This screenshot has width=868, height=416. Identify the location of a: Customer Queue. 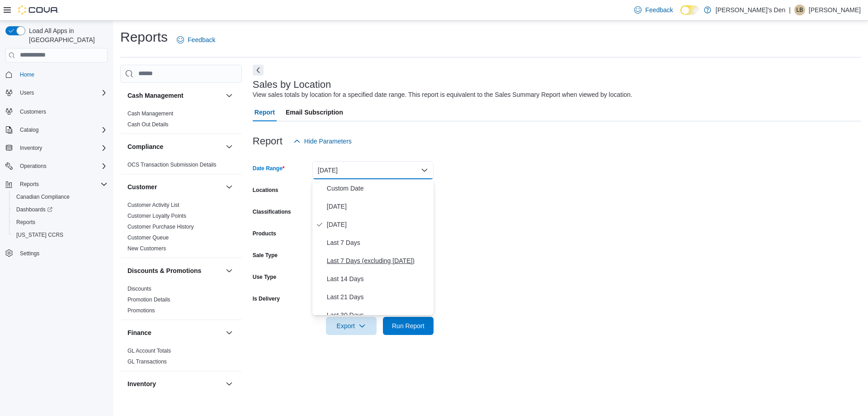
(148, 237).